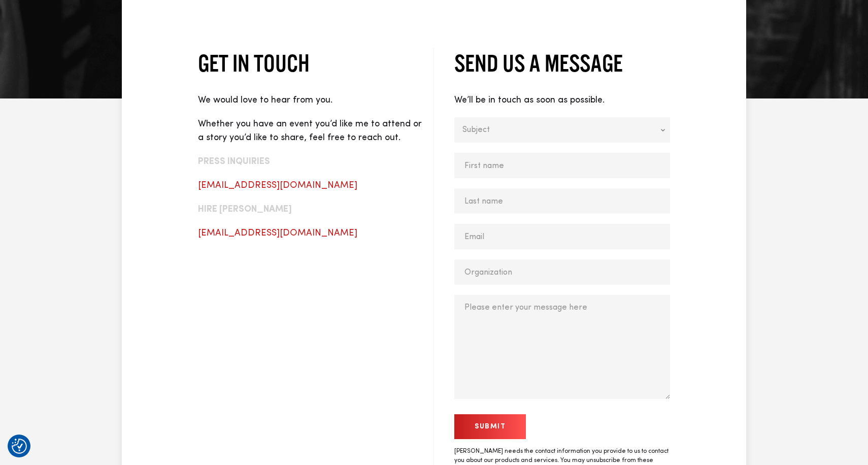  What do you see at coordinates (562, 201) in the screenshot?
I see `input: Last name` at bounding box center [562, 201].